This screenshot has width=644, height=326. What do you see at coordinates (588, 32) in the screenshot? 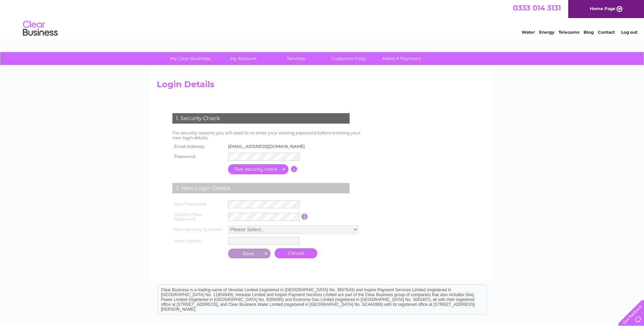
I see `a: Blog` at bounding box center [588, 32].